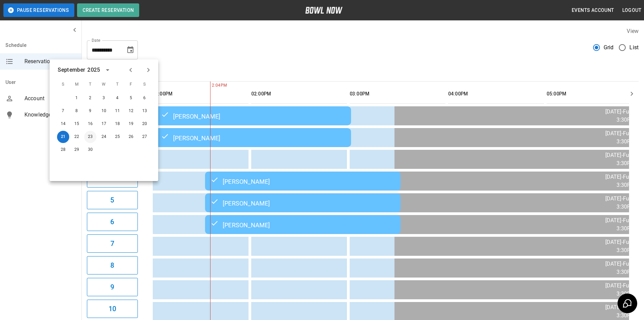 This screenshot has width=644, height=320. Describe the element at coordinates (50, 61) in the screenshot. I see `span: Reservations` at that location.